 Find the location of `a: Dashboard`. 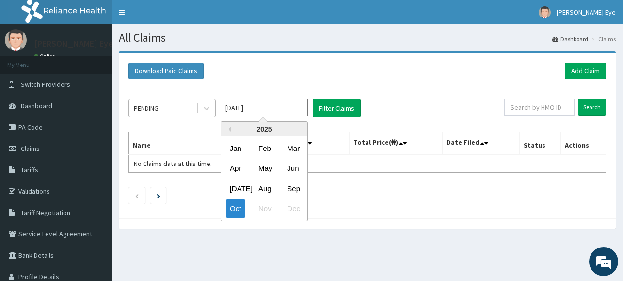

a: Dashboard is located at coordinates (570, 39).